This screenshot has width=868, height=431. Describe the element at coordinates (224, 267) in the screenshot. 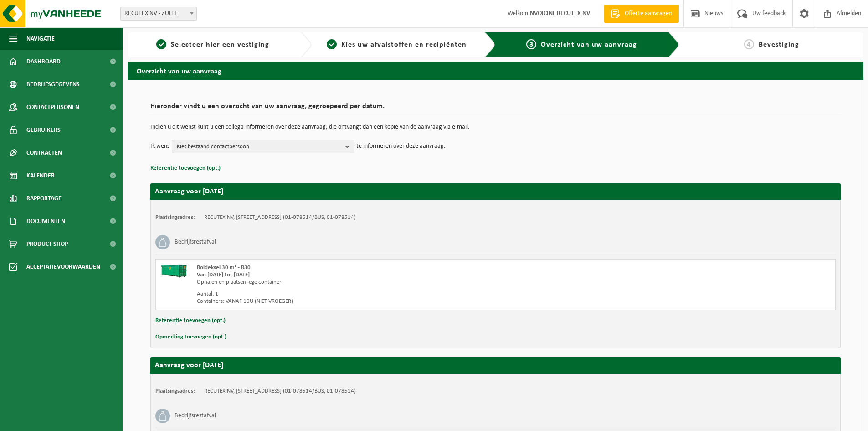

I see `span: Roldeksel 30 m³ - R30` at that location.